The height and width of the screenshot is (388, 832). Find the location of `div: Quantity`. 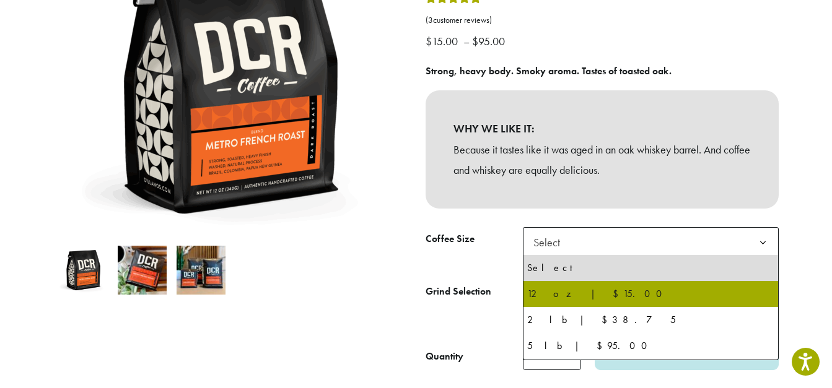

div: Quantity is located at coordinates (444, 357).